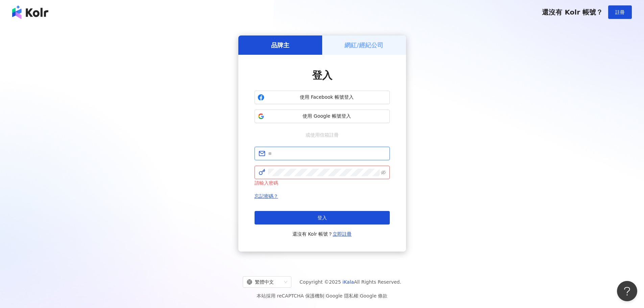 The image size is (644, 308). I want to click on div: 繁體中文, so click(264, 282).